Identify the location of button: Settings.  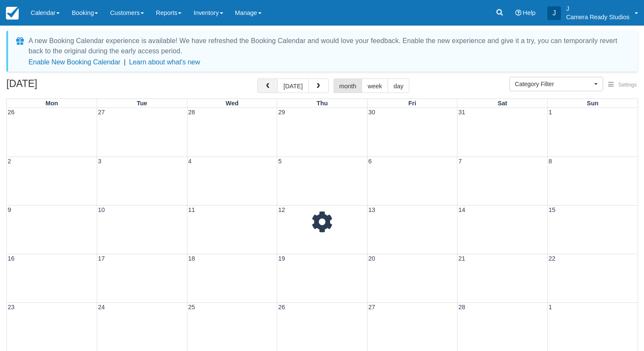
(622, 85).